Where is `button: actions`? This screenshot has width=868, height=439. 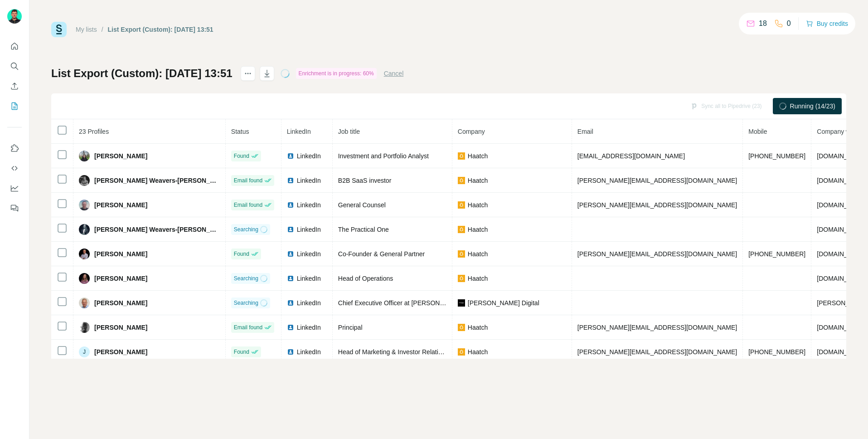 button: actions is located at coordinates (248, 73).